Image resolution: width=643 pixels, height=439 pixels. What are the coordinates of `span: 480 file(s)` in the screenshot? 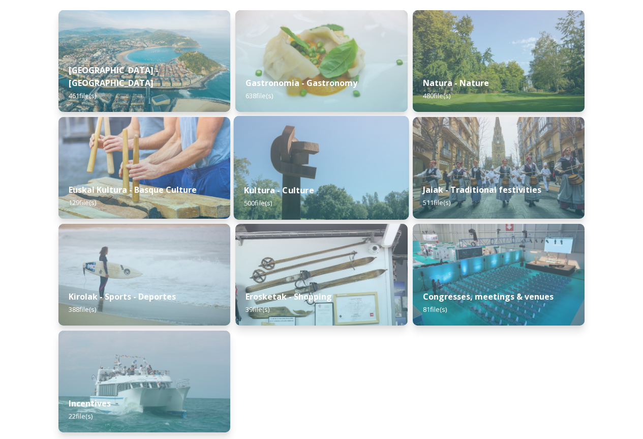 It's located at (437, 96).